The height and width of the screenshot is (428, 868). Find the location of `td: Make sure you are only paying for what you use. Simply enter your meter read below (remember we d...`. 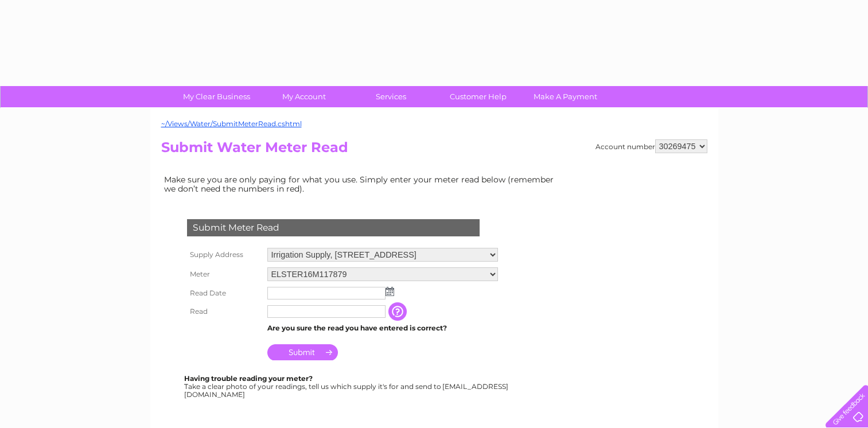

td: Make sure you are only paying for what you use. Simply enter your meter read below (remember we d... is located at coordinates (362, 184).